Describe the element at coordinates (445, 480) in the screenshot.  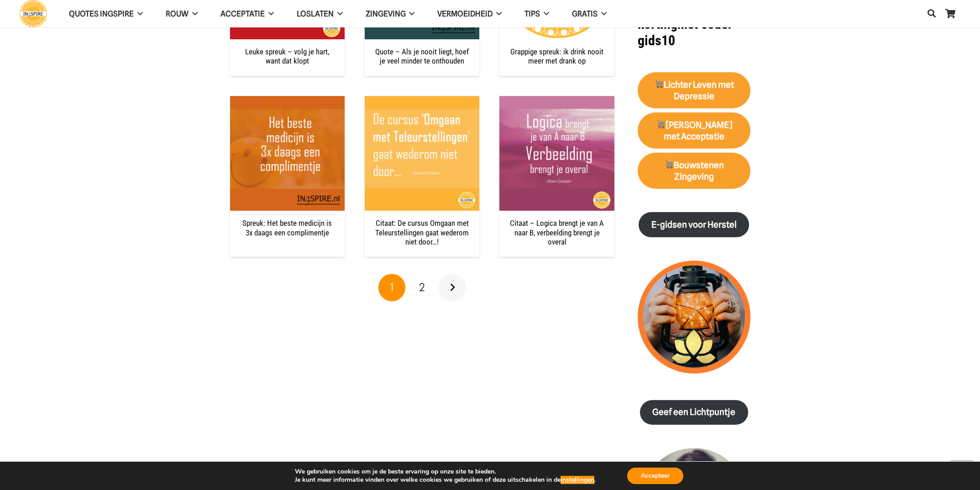
I see `p: Je kunt meer informatie vinden over welke cookies we gebruiken of deze uitschakelen in de .` at that location.